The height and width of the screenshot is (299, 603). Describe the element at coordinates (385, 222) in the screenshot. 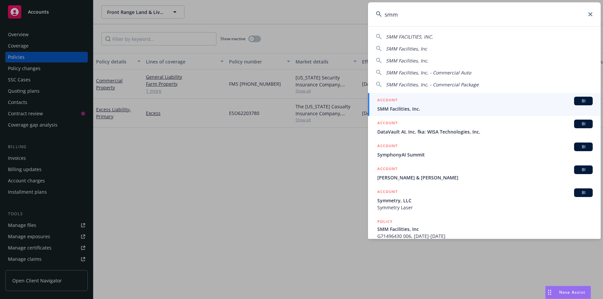

I see `h5: POLICY` at that location.